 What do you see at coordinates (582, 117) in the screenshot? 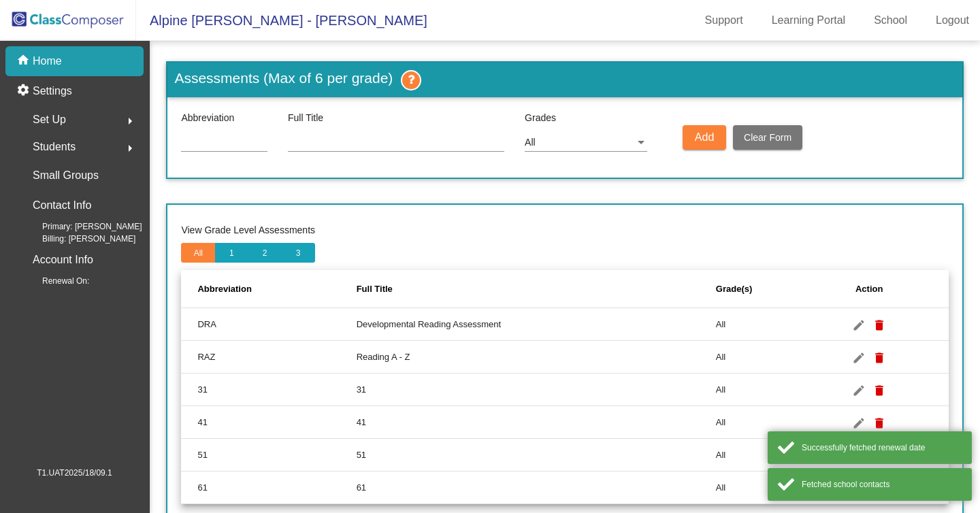
I see `mat-label: Grades` at bounding box center [582, 117].